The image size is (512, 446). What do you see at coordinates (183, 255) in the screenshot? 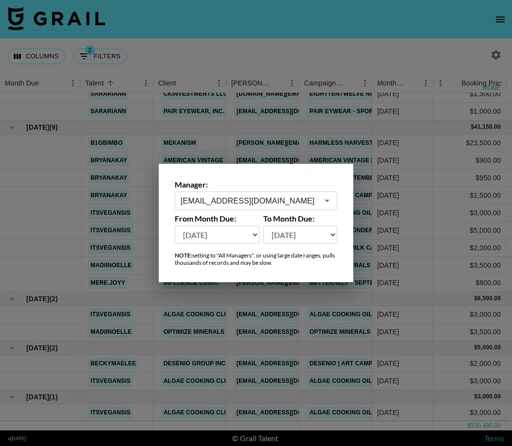
I see `strong: NOTE:` at bounding box center [183, 255].